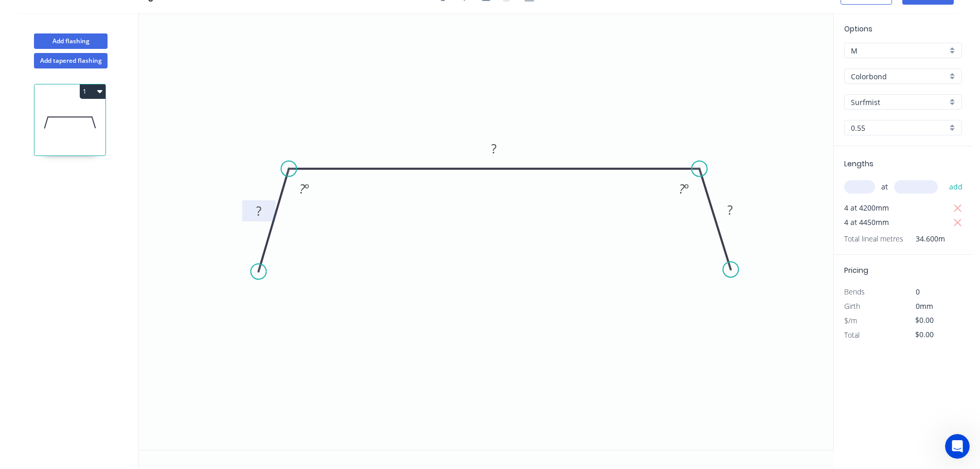  I want to click on span: $/m, so click(851, 320).